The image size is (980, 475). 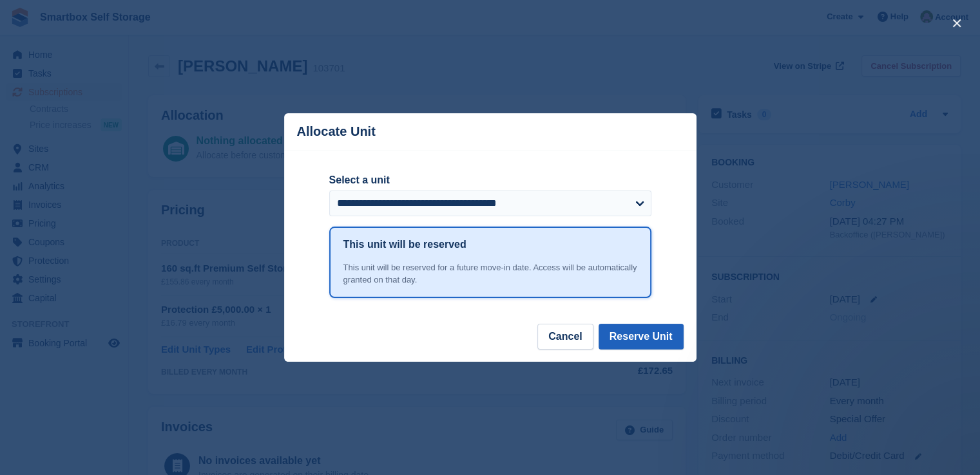 I want to click on button: close, so click(x=956, y=23).